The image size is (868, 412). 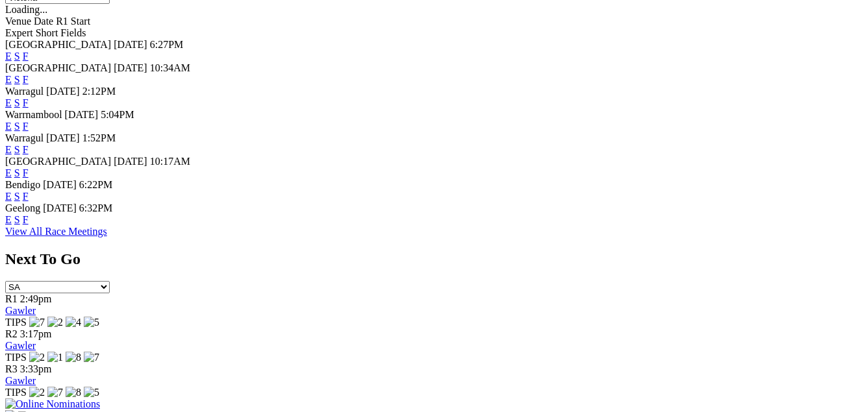 I want to click on span: 5:04PM, so click(x=118, y=114).